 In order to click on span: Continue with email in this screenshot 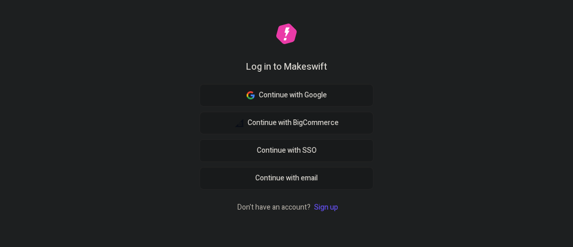, I will do `click(287, 178)`.